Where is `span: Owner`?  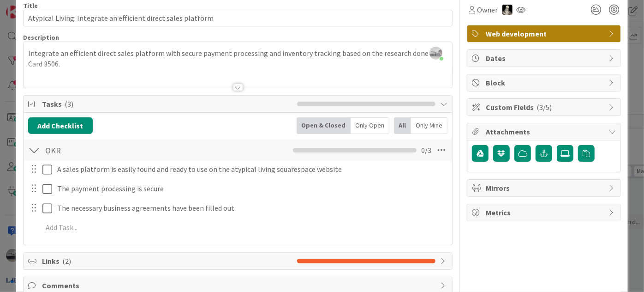
span: Owner is located at coordinates (487, 10).